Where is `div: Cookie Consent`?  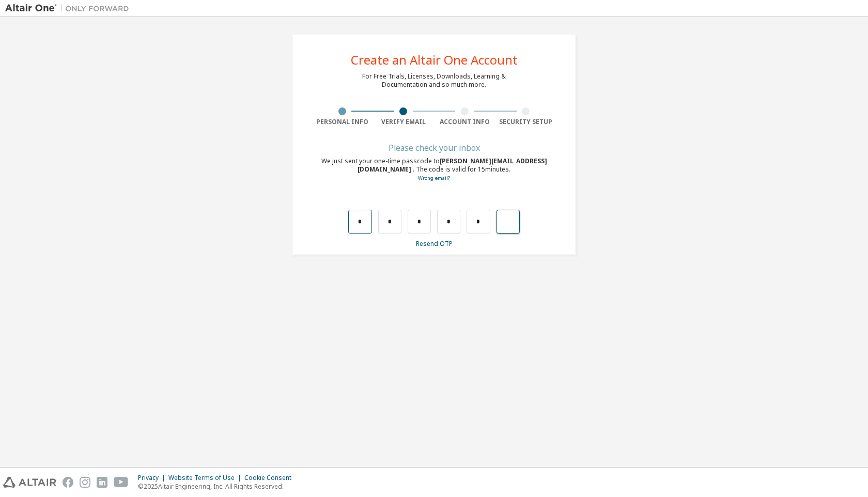
div: Cookie Consent is located at coordinates (271, 478).